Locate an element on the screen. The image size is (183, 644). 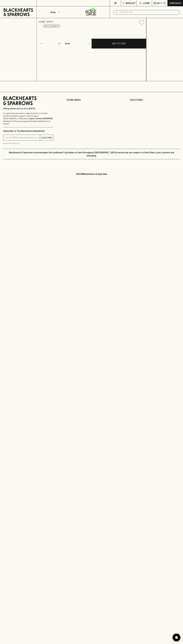
p: 0 is located at coordinates (165, 3).